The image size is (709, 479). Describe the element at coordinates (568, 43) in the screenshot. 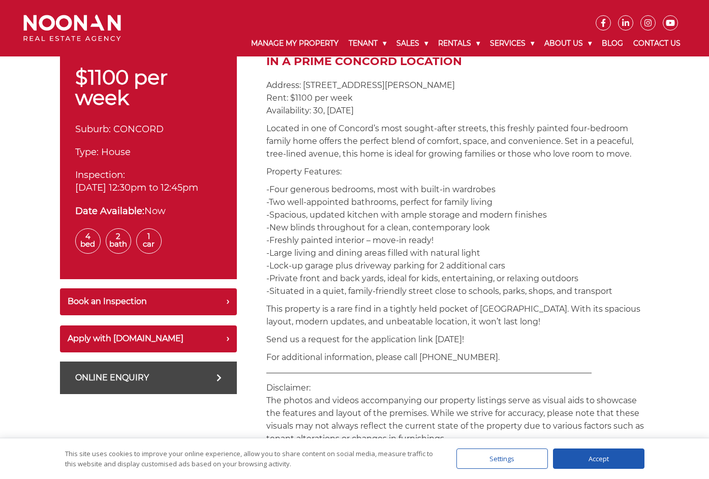

I see `a: About Us` at that location.